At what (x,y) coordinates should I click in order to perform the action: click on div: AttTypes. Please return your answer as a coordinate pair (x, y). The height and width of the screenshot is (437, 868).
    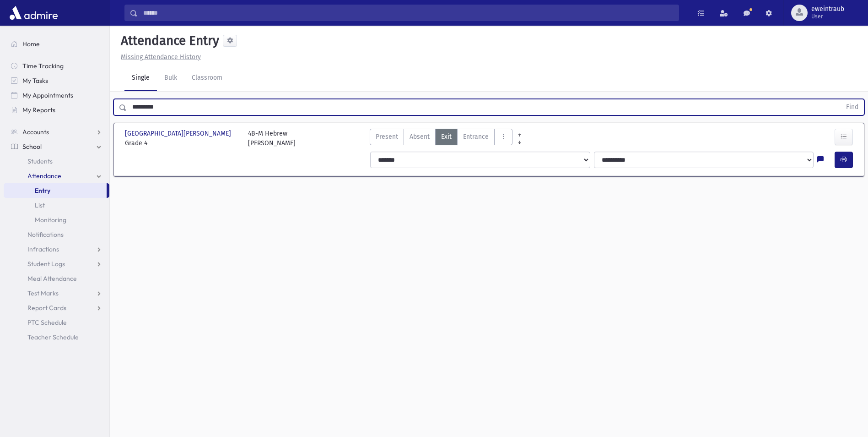
    Looking at the image, I should click on (441, 138).